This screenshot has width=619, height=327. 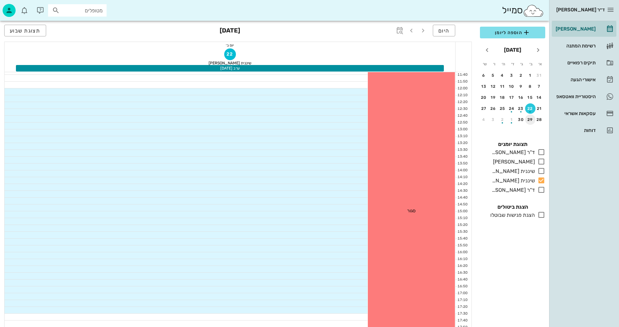 What do you see at coordinates (484, 86) in the screenshot?
I see `div: 13` at bounding box center [484, 86].